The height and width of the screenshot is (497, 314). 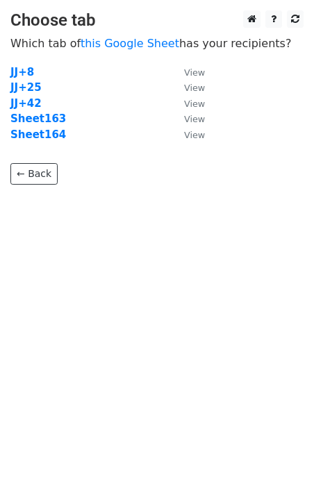 I want to click on p: Which tab of has your recipients?, so click(x=157, y=43).